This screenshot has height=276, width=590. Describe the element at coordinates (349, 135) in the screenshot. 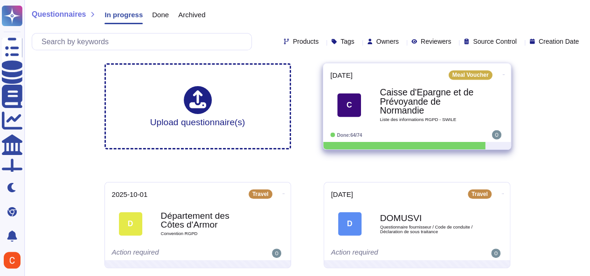

I see `span: Done: 64/74` at that location.